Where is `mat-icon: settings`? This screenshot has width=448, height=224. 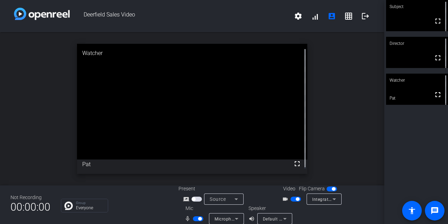 mat-icon: settings is located at coordinates (299, 16).